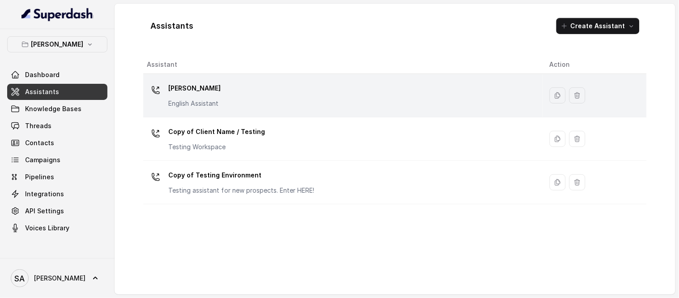 The image size is (679, 298). What do you see at coordinates (20, 278) in the screenshot?
I see `text: SA` at bounding box center [20, 278].